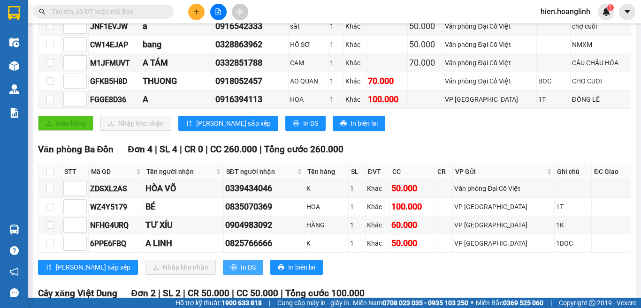 The height and width of the screenshot is (308, 641). What do you see at coordinates (168, 149) in the screenshot?
I see `span: SL 4` at bounding box center [168, 149].